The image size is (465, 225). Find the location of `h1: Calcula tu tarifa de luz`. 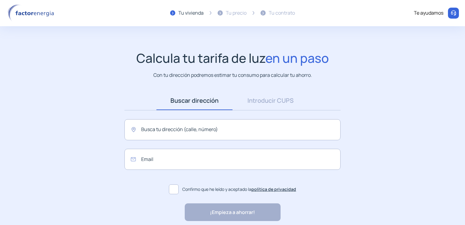

h1: Calcula tu tarifa de luz is located at coordinates (232, 58).